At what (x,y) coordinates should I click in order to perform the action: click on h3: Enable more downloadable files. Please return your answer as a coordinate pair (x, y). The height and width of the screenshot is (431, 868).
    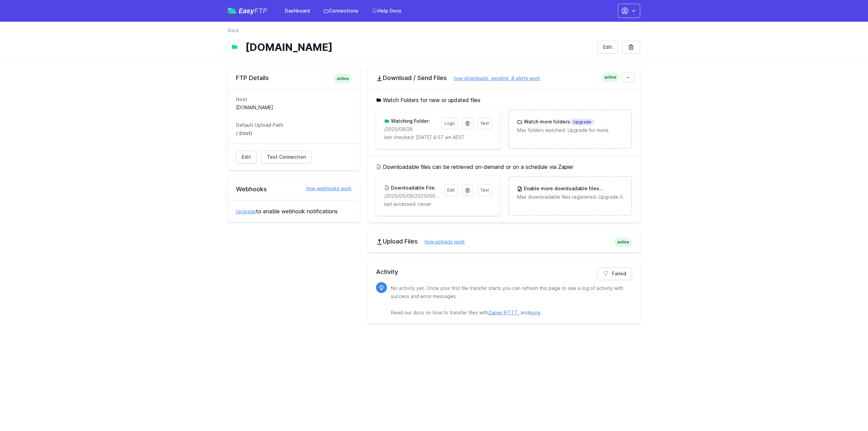
    Looking at the image, I should click on (573, 188).